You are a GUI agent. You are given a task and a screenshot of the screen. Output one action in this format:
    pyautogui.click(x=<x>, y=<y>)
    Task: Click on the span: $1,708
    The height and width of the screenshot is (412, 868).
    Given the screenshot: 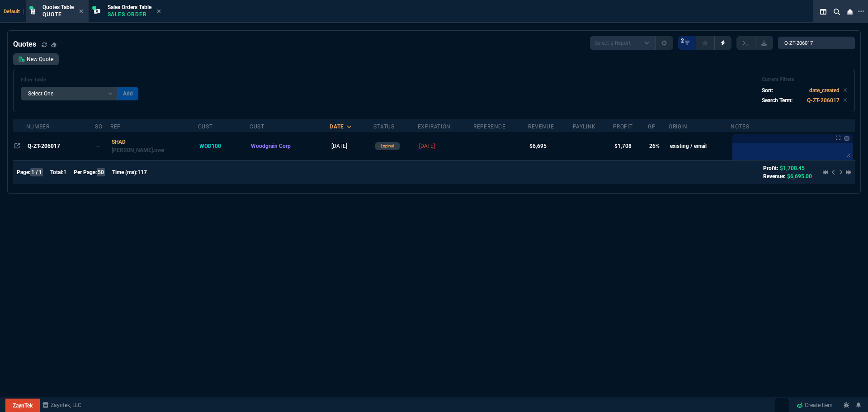 What is the action you would take?
    pyautogui.click(x=623, y=146)
    